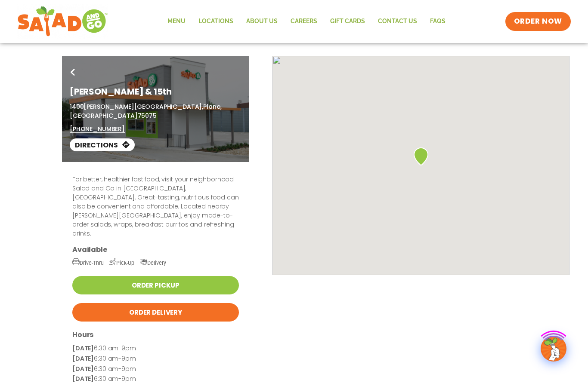  What do you see at coordinates (212, 107) in the screenshot?
I see `span: Plano,` at bounding box center [212, 107].